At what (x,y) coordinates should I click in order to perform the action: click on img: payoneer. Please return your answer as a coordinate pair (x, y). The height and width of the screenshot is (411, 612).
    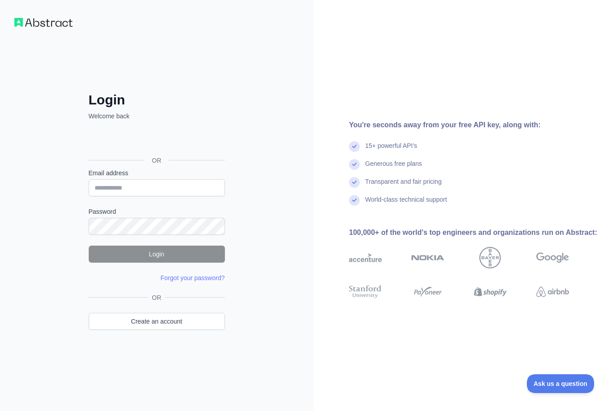
    Looking at the image, I should click on (428, 292).